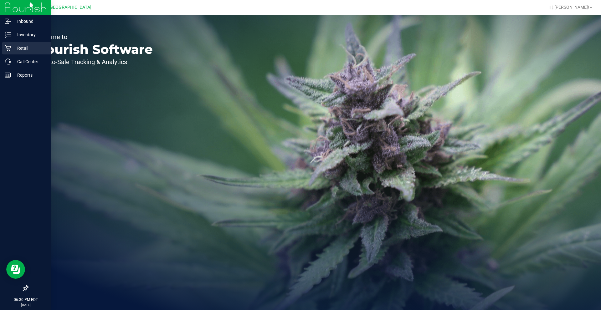 The width and height of the screenshot is (601, 310). What do you see at coordinates (30, 62) in the screenshot?
I see `p: Call Center` at bounding box center [30, 62].